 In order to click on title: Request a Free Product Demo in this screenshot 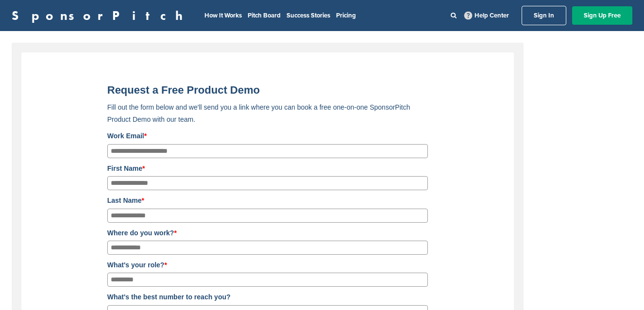, I will do `click(268, 90)`.